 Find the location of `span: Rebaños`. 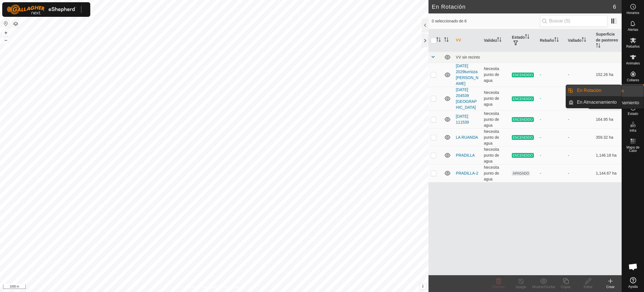

span: Rebaños is located at coordinates (633, 47).